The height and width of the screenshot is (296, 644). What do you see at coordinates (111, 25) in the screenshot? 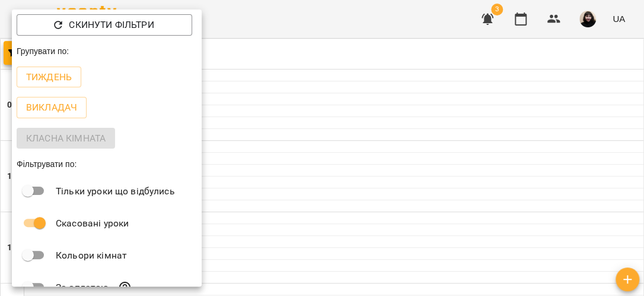
I see `p: Скинути фільтри` at bounding box center [111, 25].